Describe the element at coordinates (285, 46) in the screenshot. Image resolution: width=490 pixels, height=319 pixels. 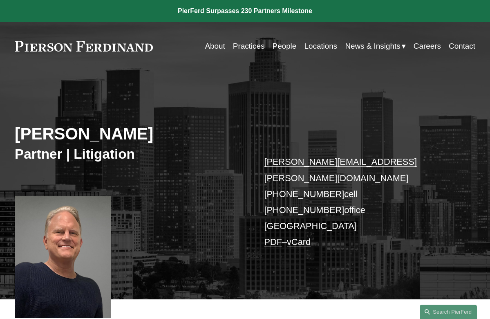
I see `a: People` at that location.